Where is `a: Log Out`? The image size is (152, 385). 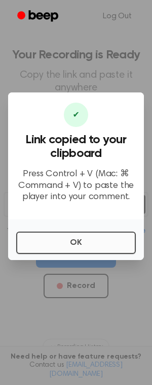
a: Log Out is located at coordinates (117, 16).